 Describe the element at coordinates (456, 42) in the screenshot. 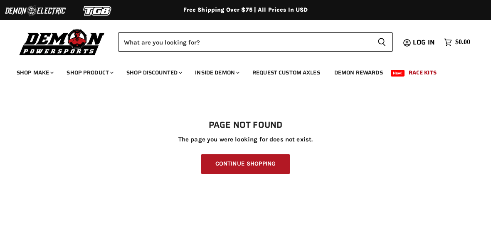

I see `a: $0.00` at that location.